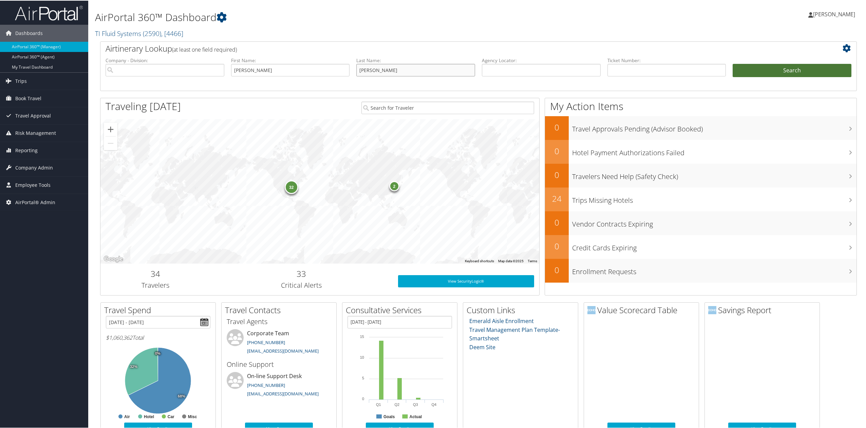 The width and height of the screenshot is (866, 428). Describe the element at coordinates (511, 260) in the screenshot. I see `span: Map data ©2025` at that location.